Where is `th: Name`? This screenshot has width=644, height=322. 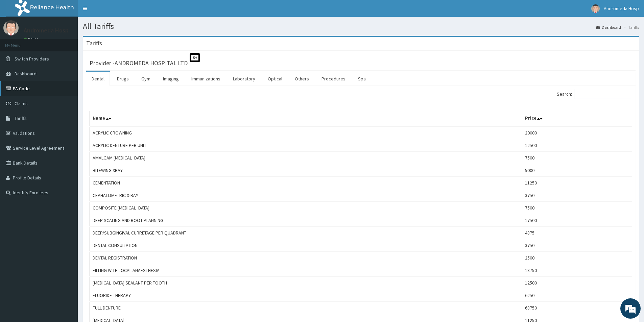
th: Name is located at coordinates (306, 119).